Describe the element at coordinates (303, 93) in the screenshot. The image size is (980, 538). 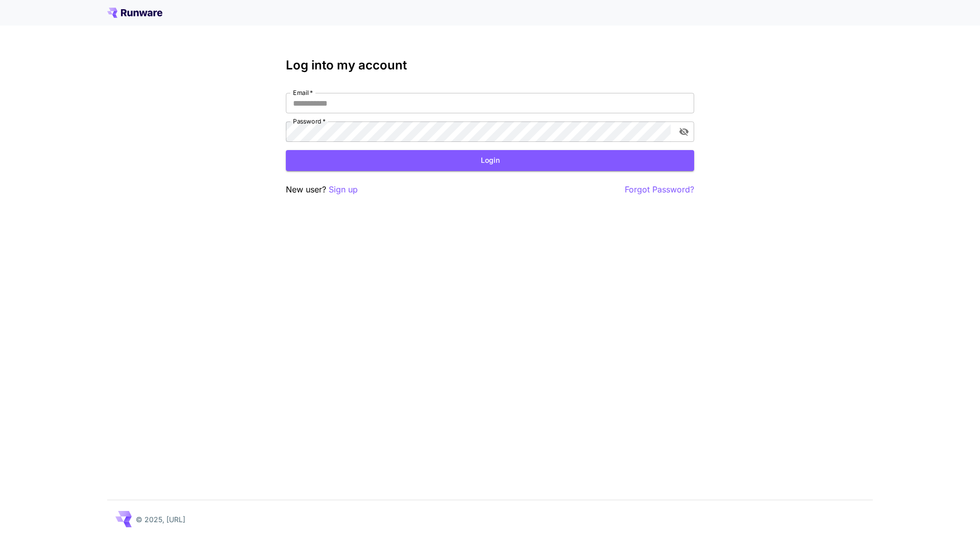
I see `label: Email` at that location.